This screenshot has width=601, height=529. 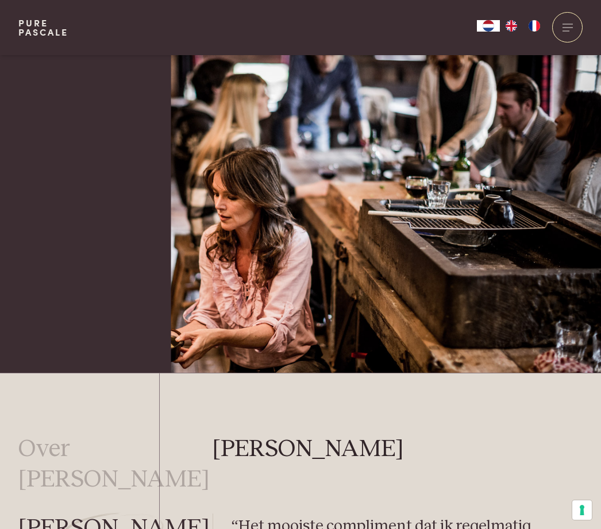 What do you see at coordinates (511, 26) in the screenshot?
I see `a: EN` at bounding box center [511, 26].